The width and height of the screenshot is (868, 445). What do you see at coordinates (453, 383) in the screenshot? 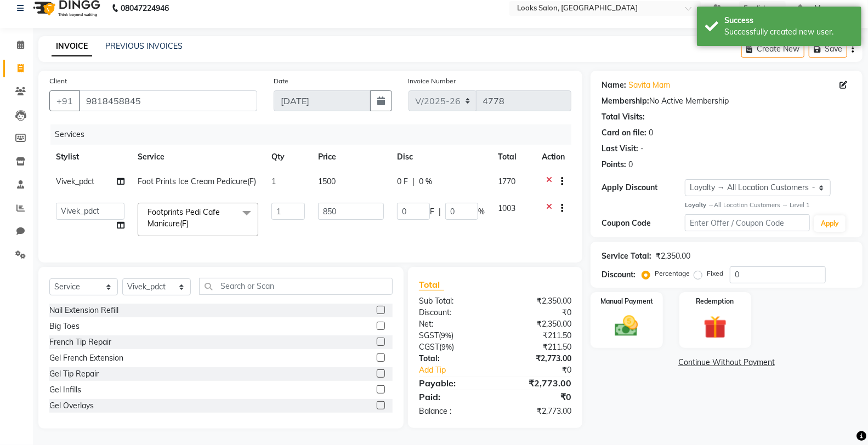
I see `div: Payable:` at bounding box center [453, 383].